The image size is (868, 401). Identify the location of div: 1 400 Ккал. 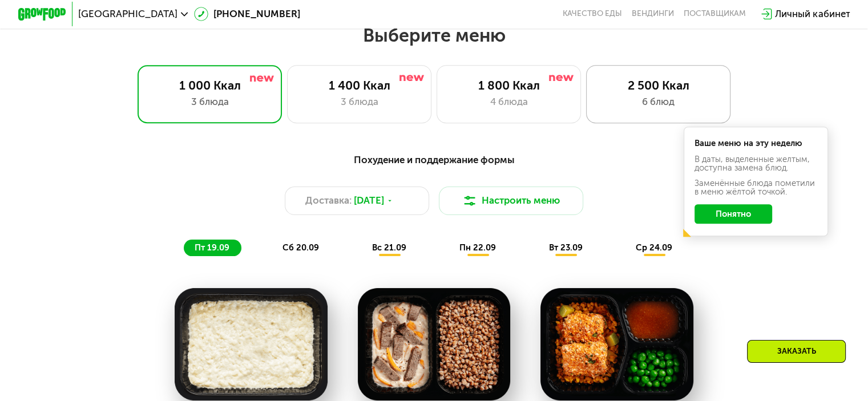
(359, 85).